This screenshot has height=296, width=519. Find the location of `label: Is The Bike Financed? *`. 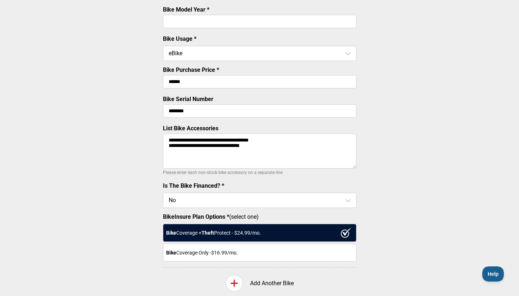

label: Is The Bike Financed? * is located at coordinates (194, 185).